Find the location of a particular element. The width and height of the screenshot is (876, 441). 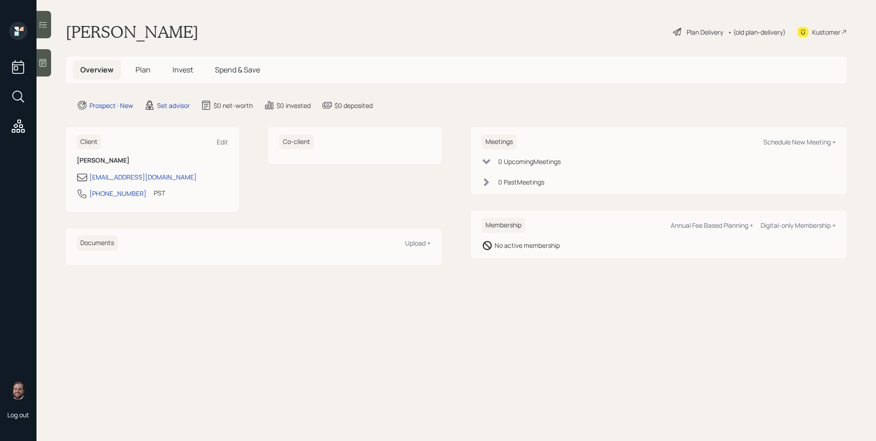

div: Set advisor is located at coordinates (173, 105).